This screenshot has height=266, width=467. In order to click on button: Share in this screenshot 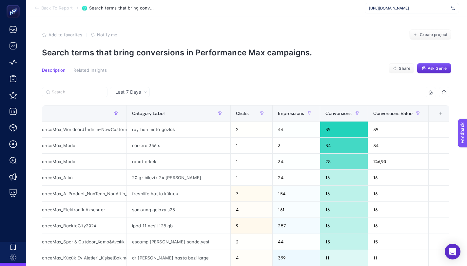, I will do `click(402, 69)`.